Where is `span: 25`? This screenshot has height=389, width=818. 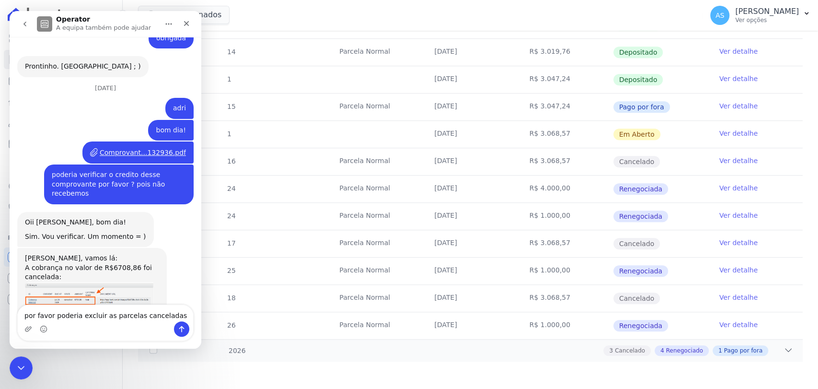 span: 25 is located at coordinates (231, 270).